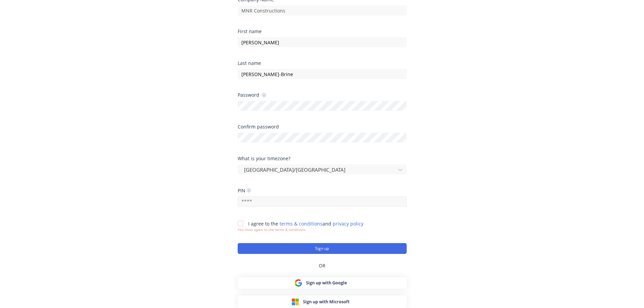  What do you see at coordinates (326, 302) in the screenshot?
I see `span: Sign up with Microsoft` at bounding box center [326, 302].